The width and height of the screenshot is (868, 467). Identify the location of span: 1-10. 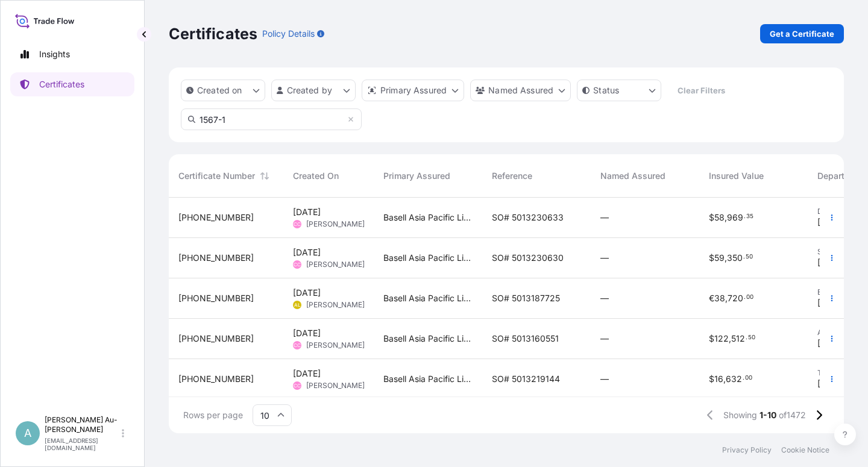
(768, 415).